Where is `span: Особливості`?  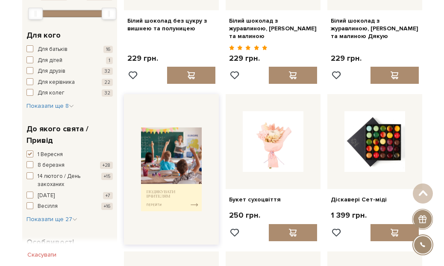
span: Особливості is located at coordinates (50, 242).